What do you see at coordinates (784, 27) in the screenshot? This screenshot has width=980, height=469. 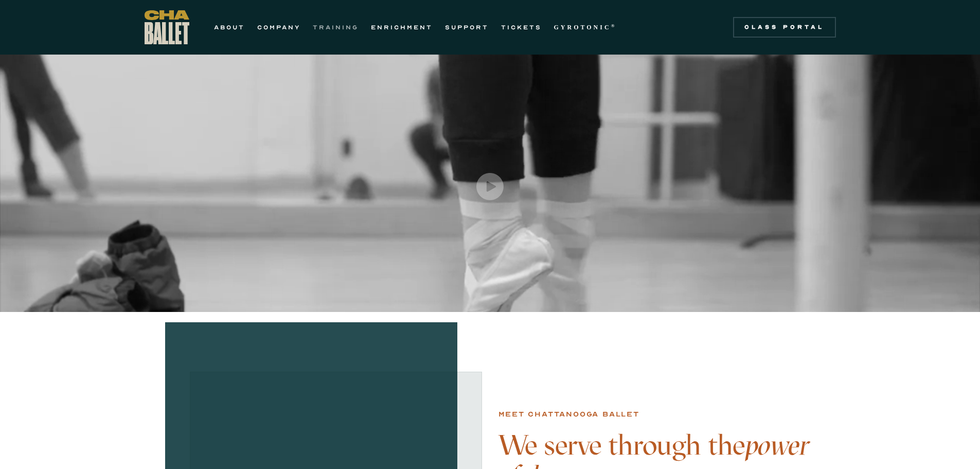 I see `a: Class Portal` at bounding box center [784, 27].